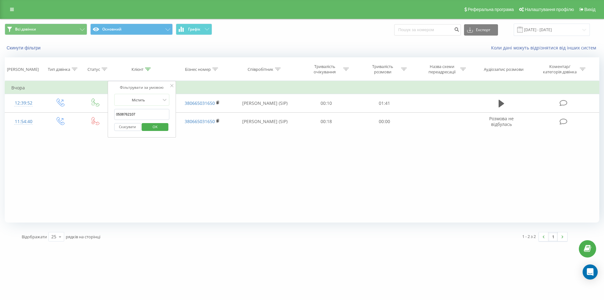 The width and height of the screenshot is (604, 300). What do you see at coordinates (428, 30) in the screenshot?
I see `input: Пошук за номером` at bounding box center [428, 30].